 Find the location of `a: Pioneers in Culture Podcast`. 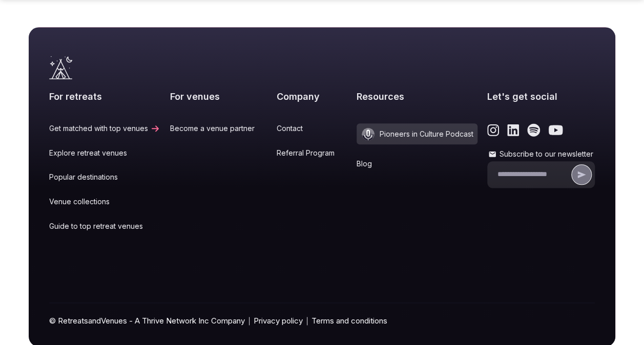

a: Pioneers in Culture Podcast is located at coordinates (417, 133).